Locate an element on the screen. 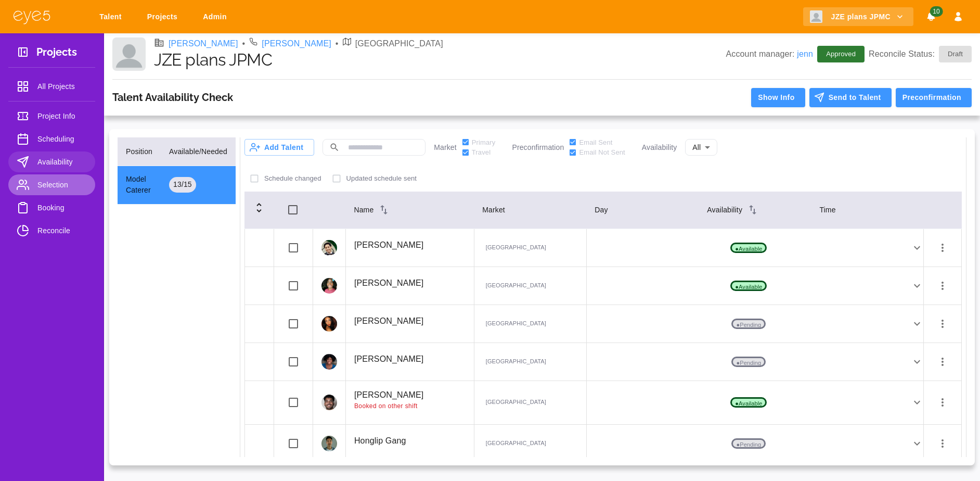 This screenshot has height=481, width=980. p: Schedule changed is located at coordinates (293, 179).